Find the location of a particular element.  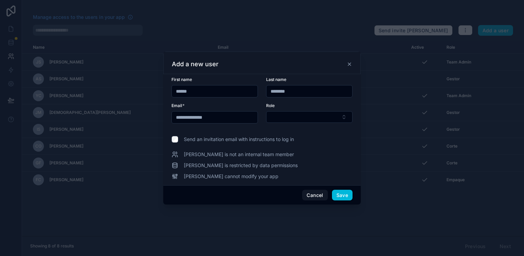

button: Cancel is located at coordinates (315, 195).